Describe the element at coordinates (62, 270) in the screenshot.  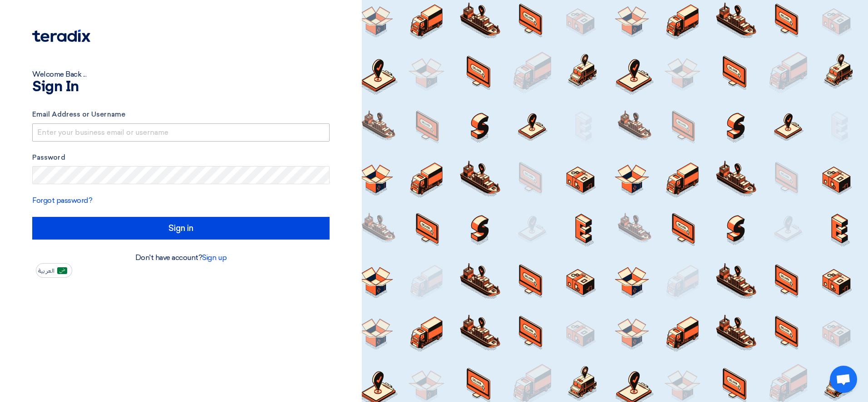
I see `img: ar-AR.png` at that location.